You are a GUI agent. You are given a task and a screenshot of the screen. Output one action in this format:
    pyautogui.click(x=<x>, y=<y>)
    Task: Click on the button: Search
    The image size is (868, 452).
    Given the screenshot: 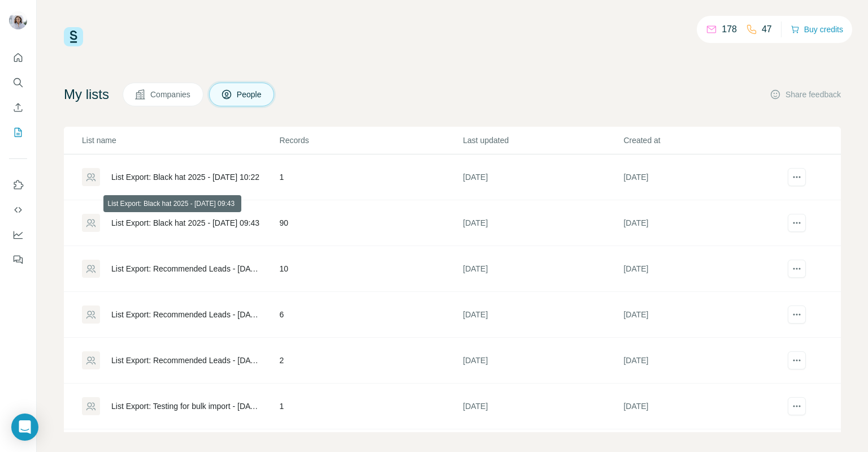 What is the action you would take?
    pyautogui.click(x=18, y=82)
    